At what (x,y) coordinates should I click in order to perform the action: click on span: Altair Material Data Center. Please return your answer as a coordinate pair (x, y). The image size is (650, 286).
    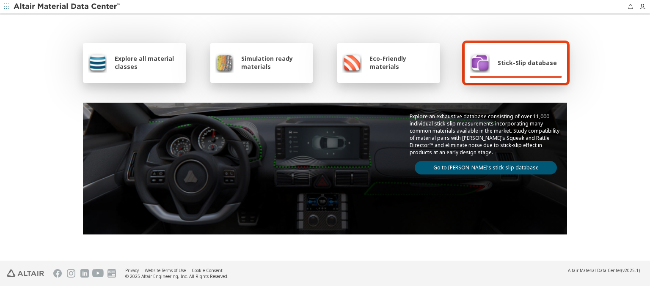
    Looking at the image, I should click on (594, 271).